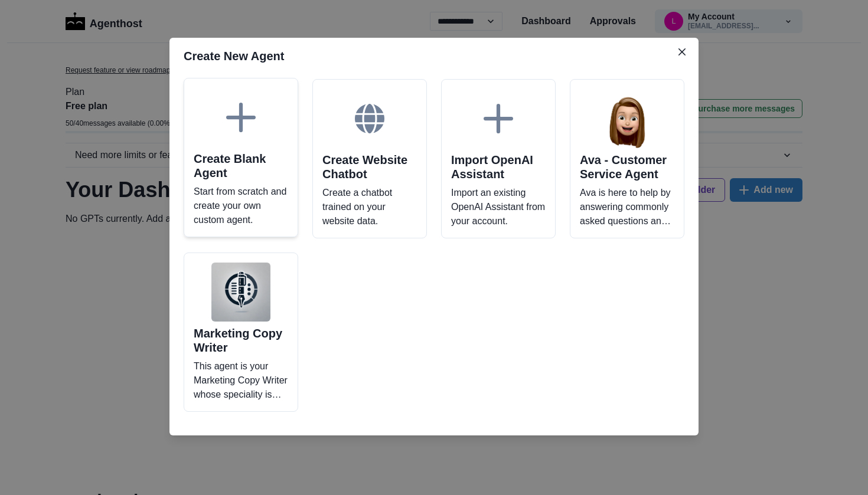 The width and height of the screenshot is (868, 495). I want to click on h2: Create Blank Agent, so click(241, 166).